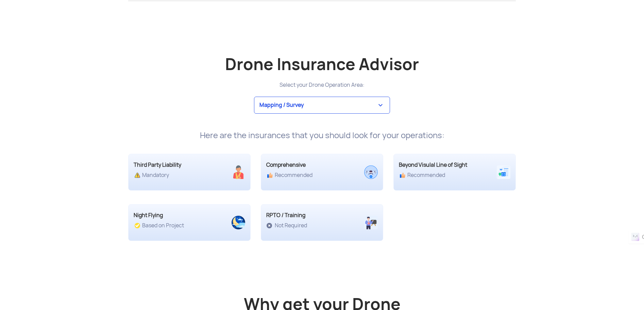 Image resolution: width=644 pixels, height=310 pixels. What do you see at coordinates (504, 172) in the screenshot?
I see `img: ic_advisorbvlos.png` at bounding box center [504, 172].